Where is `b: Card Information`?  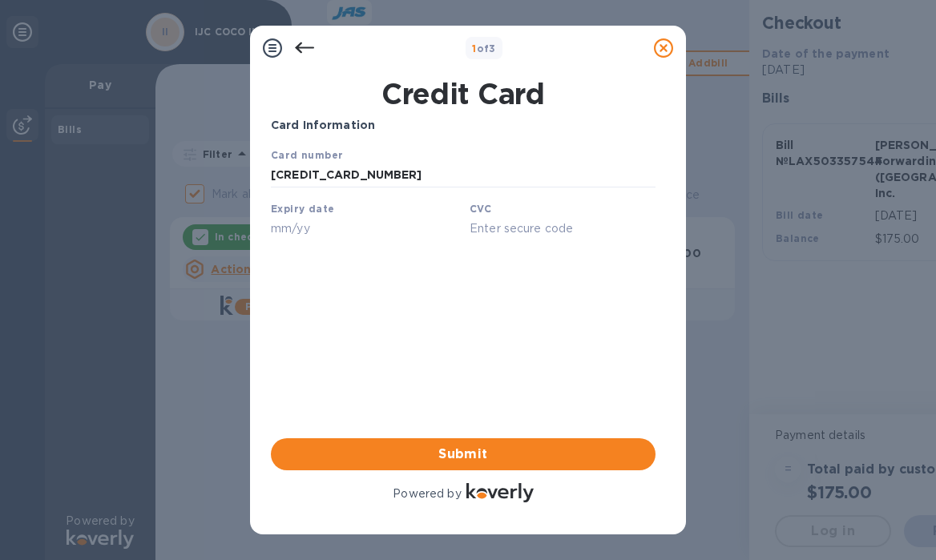 b: Card Information is located at coordinates (323, 125).